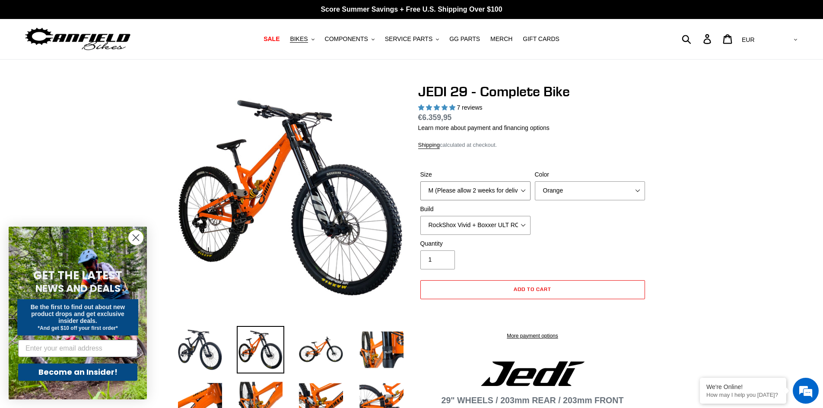 The width and height of the screenshot is (823, 408). Describe the element at coordinates (532, 290) in the screenshot. I see `button: Add to cart` at that location.